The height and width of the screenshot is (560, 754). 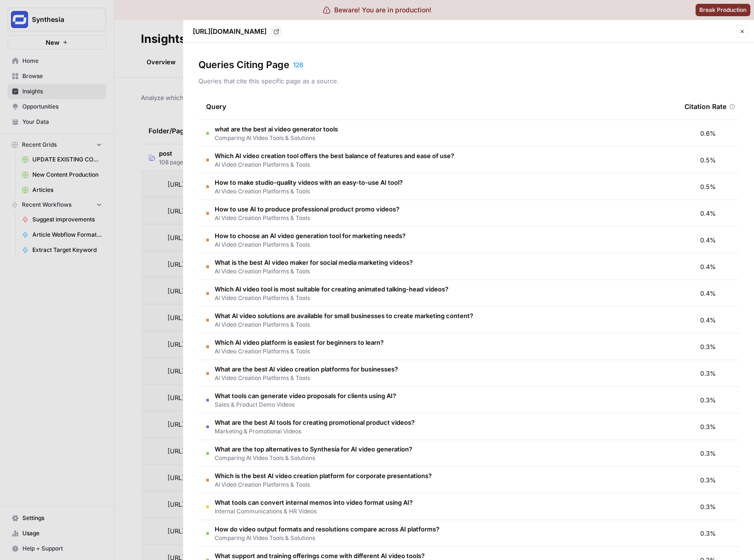 What do you see at coordinates (313, 449) in the screenshot?
I see `span: What are the top alternatives to Synthesia for AI video generation?` at bounding box center [313, 449].